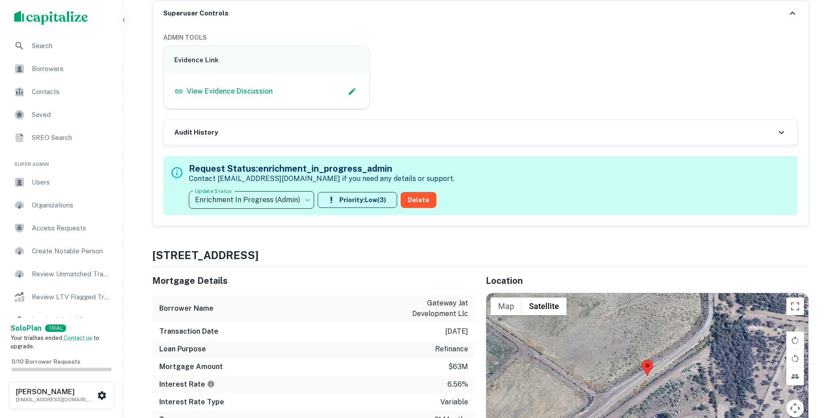  What do you see at coordinates (211, 384) in the screenshot?
I see `svg: The interest rates displayed on the website are for informational purposes only and may be report...` at bounding box center [211, 384].